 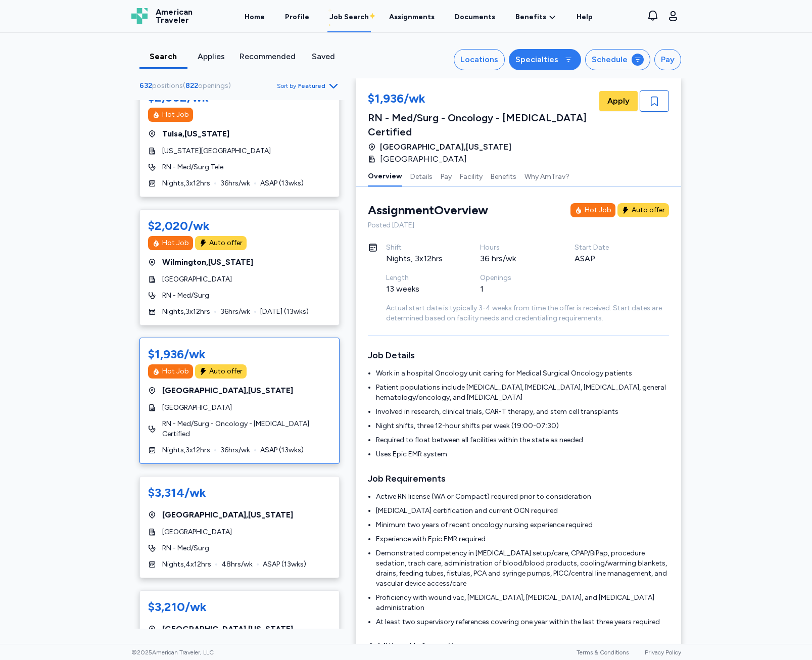 I want to click on div: Job Search, so click(x=349, y=17).